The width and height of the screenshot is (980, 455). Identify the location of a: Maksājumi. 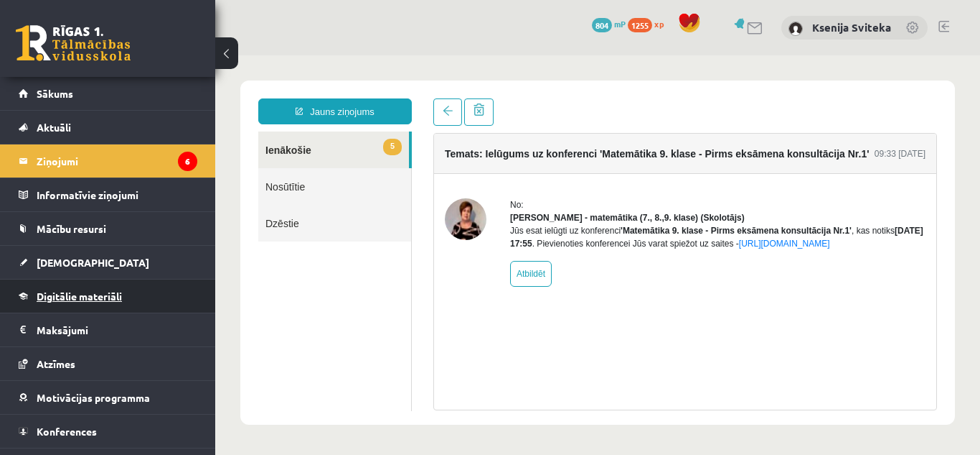
(108, 330).